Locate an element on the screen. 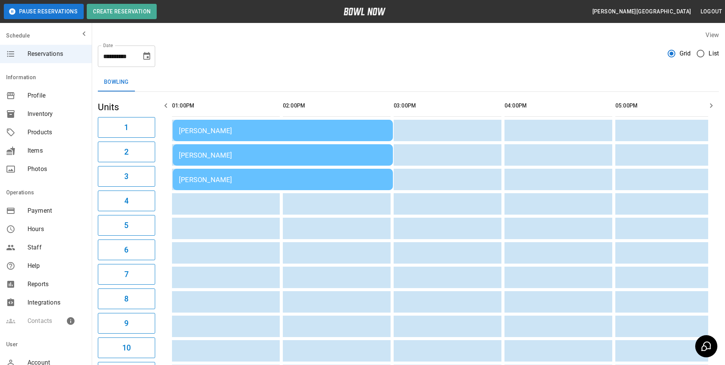 This screenshot has height=365, width=725. button: 7 is located at coordinates (127, 274).